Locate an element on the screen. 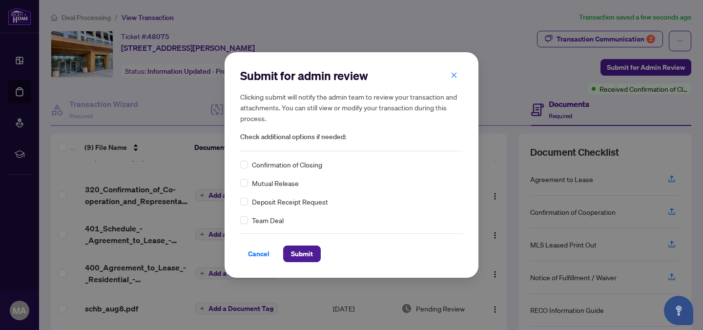 The image size is (703, 330). h2: Submit for admin review is located at coordinates (352, 76).